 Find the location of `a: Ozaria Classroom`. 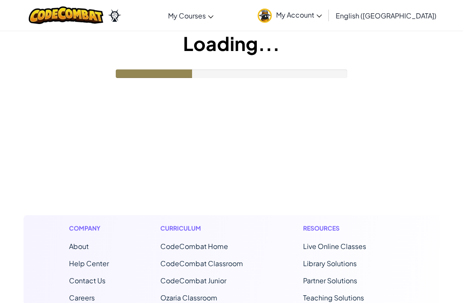

a: Ozaria Classroom is located at coordinates (189, 298).